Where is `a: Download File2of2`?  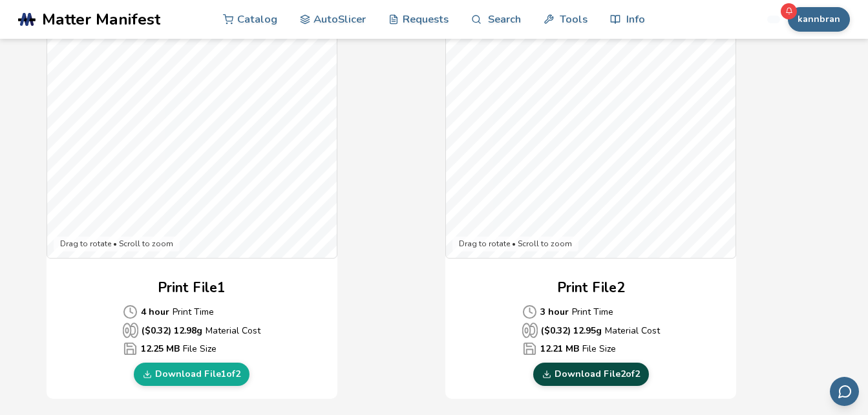 a: Download File2of2 is located at coordinates (591, 374).